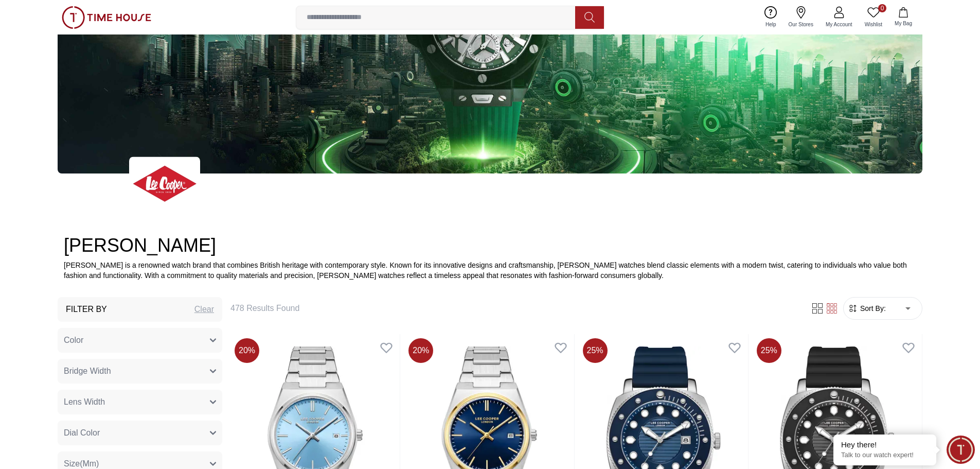 This screenshot has width=980, height=469. Describe the element at coordinates (140, 371) in the screenshot. I see `button: Bridge Width` at that location.